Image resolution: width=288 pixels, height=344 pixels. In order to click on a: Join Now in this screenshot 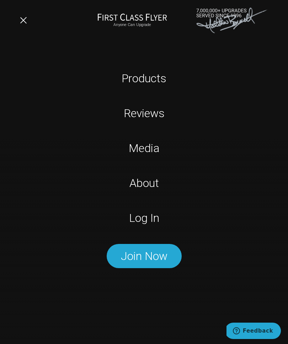, I will do `click(144, 256)`.